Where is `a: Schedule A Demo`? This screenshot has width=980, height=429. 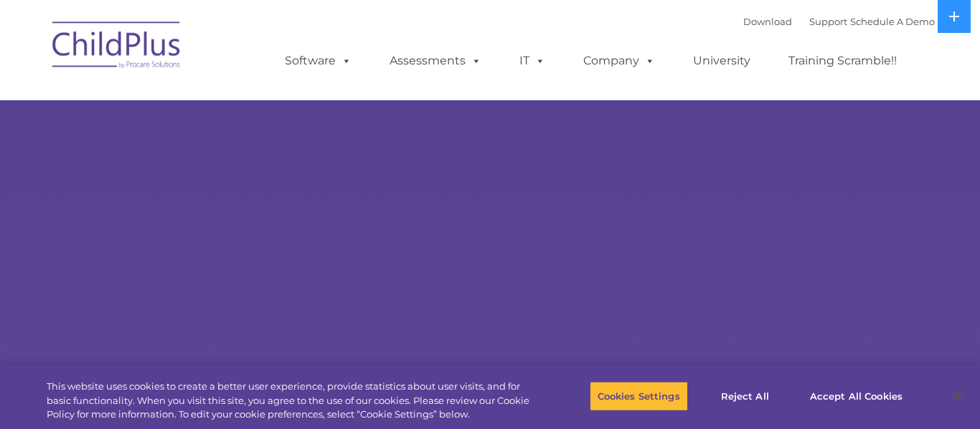 a: Schedule A Demo is located at coordinates (892, 21).